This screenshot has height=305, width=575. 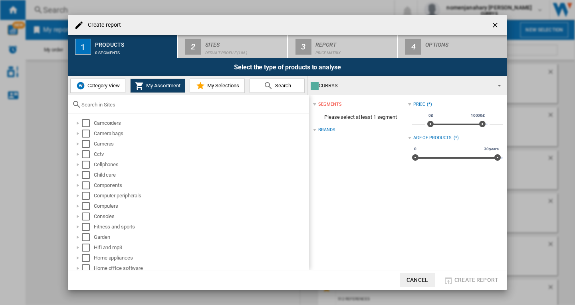 What do you see at coordinates (201, 269) in the screenshot?
I see `div: Home office software` at bounding box center [201, 269].